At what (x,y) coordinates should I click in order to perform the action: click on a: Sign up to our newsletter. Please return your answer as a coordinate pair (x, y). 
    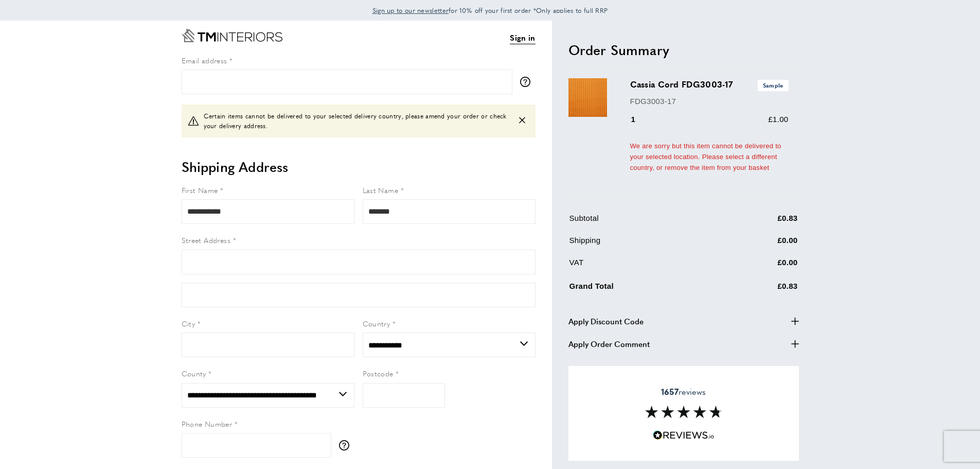
    Looking at the image, I should click on (410, 10).